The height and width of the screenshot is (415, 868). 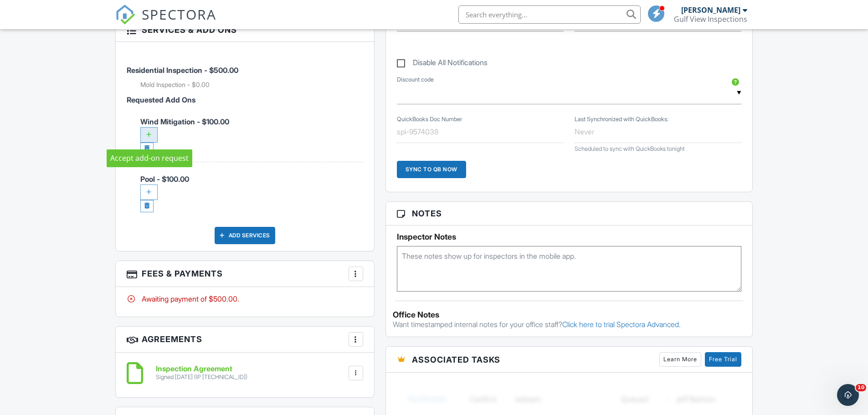 What do you see at coordinates (431, 169) in the screenshot?
I see `div: Sync to QB Now` at bounding box center [431, 169].